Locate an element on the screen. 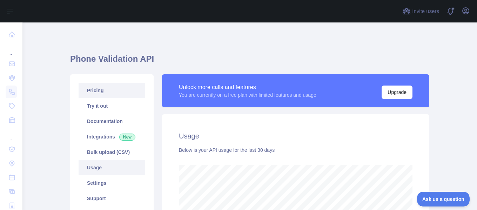  span: New is located at coordinates (127, 137).